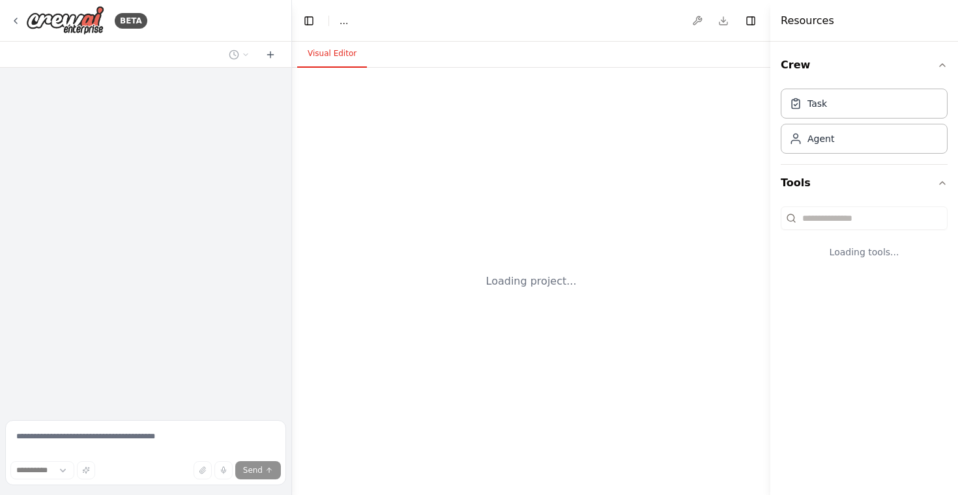  I want to click on button: Visual Editor, so click(332, 54).